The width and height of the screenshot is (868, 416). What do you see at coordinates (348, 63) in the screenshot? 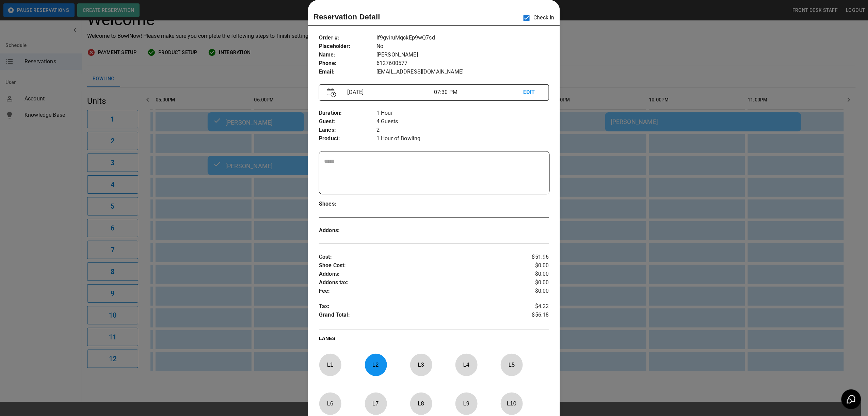
I see `p: Phone :` at bounding box center [348, 63].